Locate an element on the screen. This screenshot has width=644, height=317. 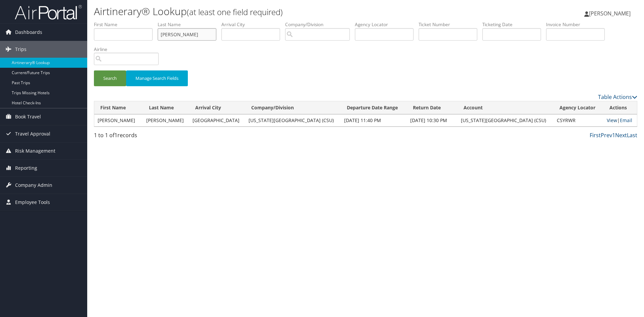
span: Dashboards is located at coordinates (28, 32).